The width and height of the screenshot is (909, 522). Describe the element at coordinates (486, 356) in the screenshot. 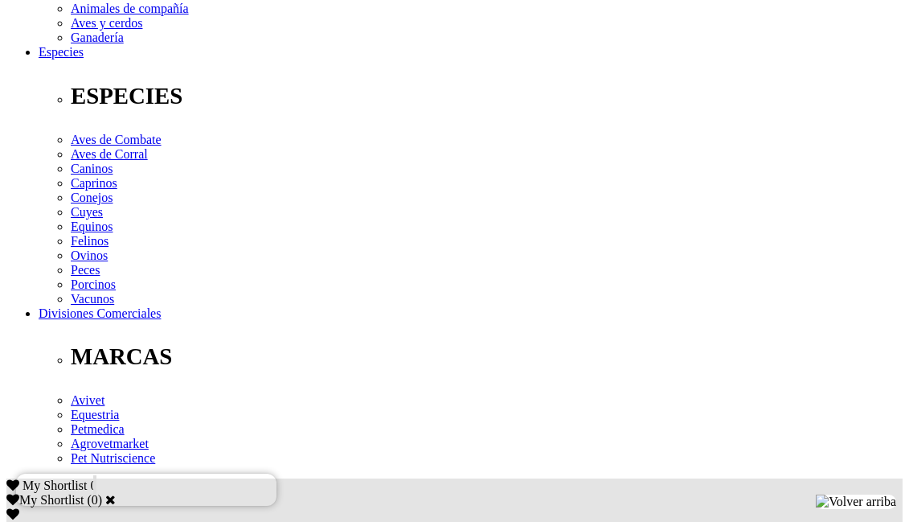

I see `p: MARCAS` at that location.